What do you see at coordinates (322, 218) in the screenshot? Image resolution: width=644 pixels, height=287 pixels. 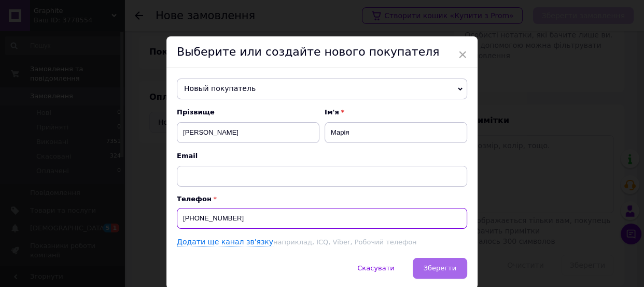 I see `input: +38 096 0000000` at bounding box center [322, 218].